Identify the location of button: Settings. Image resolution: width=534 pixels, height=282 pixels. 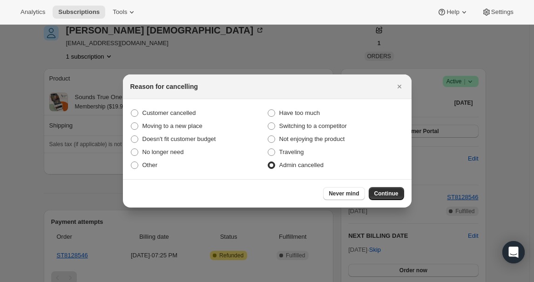
(498, 12).